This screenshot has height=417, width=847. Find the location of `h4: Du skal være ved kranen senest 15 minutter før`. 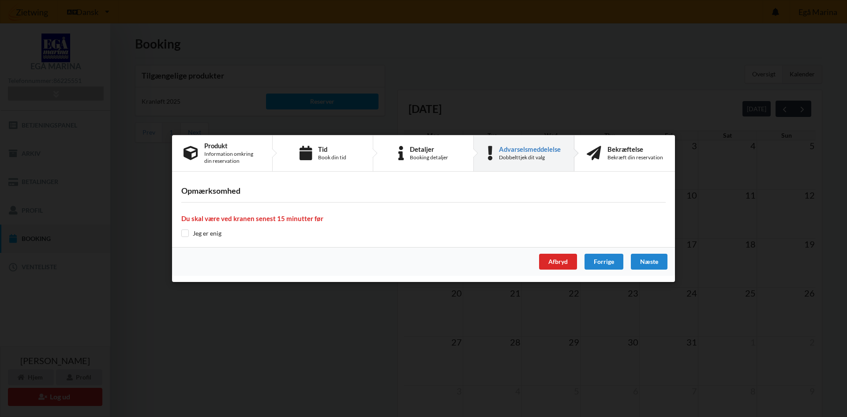

h4: Du skal være ved kranen senest 15 minutter før is located at coordinates (424, 218).